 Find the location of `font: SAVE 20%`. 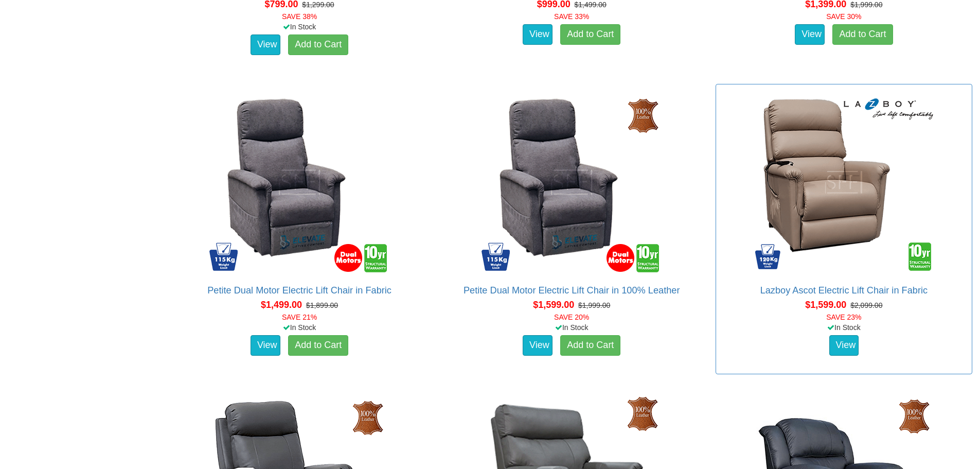

font: SAVE 20% is located at coordinates (572, 317).